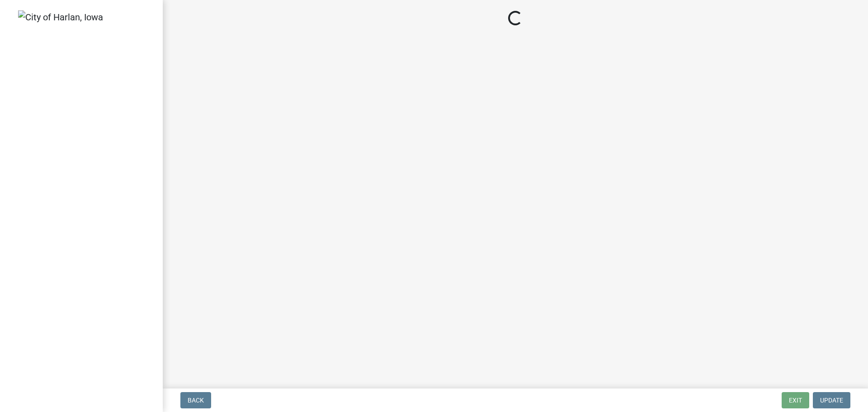 Image resolution: width=868 pixels, height=412 pixels. What do you see at coordinates (796, 400) in the screenshot?
I see `button: Exit` at bounding box center [796, 400].